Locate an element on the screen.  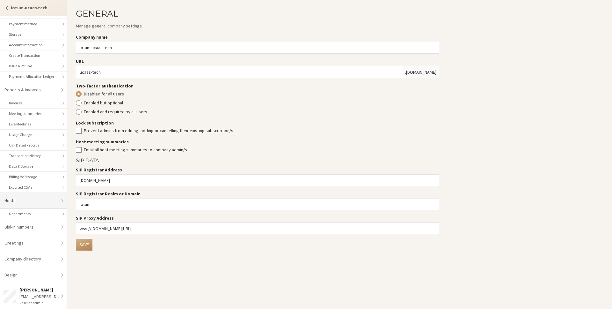
button: Save is located at coordinates (84, 244).